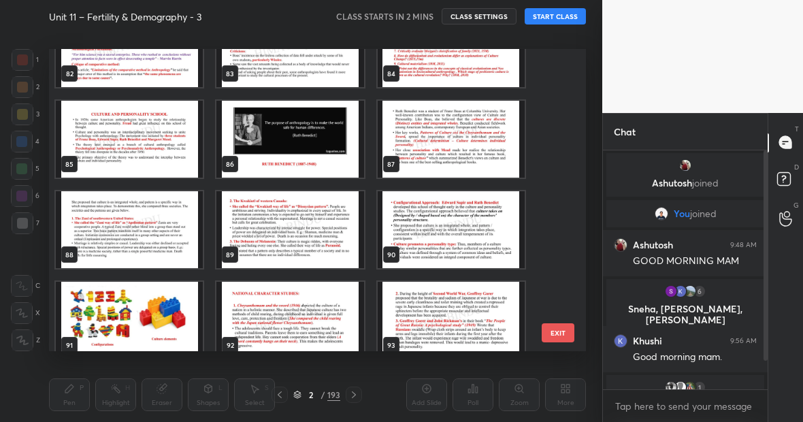  Describe the element at coordinates (797, 129) in the screenshot. I see `p: T` at that location.